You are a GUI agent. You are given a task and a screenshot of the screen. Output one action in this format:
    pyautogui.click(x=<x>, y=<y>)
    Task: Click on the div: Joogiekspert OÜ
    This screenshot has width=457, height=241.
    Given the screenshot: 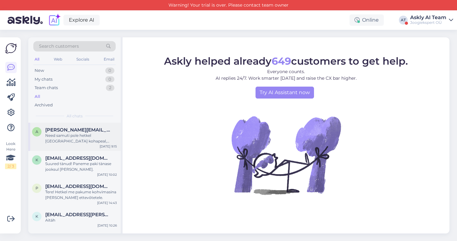 What is the action you would take?
    pyautogui.click(x=428, y=23)
    